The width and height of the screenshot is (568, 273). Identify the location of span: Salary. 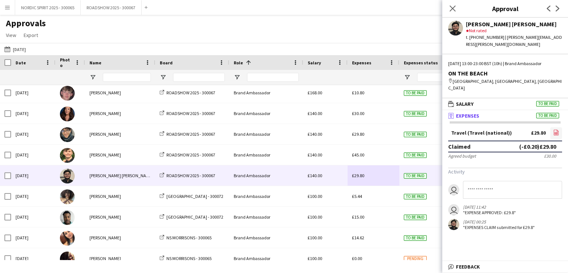
(464, 104).